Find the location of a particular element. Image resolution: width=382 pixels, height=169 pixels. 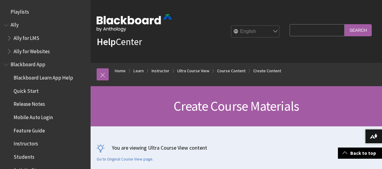

span: Ally for LMS is located at coordinates (26, 37).